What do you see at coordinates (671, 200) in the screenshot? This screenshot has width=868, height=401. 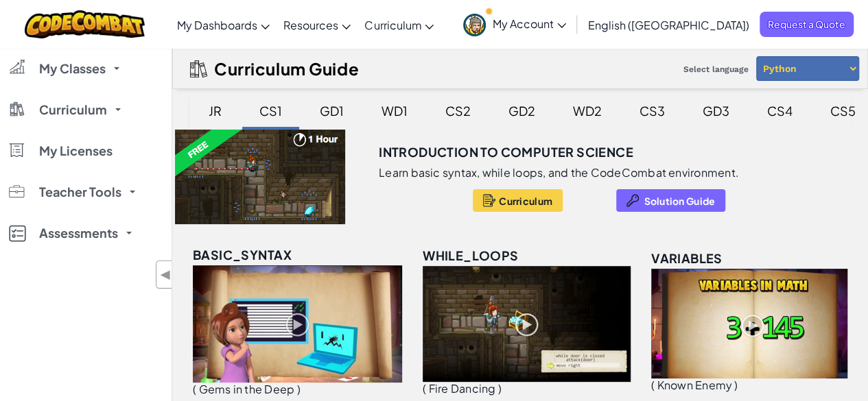 I see `button: Solution Guide` at bounding box center [671, 200].